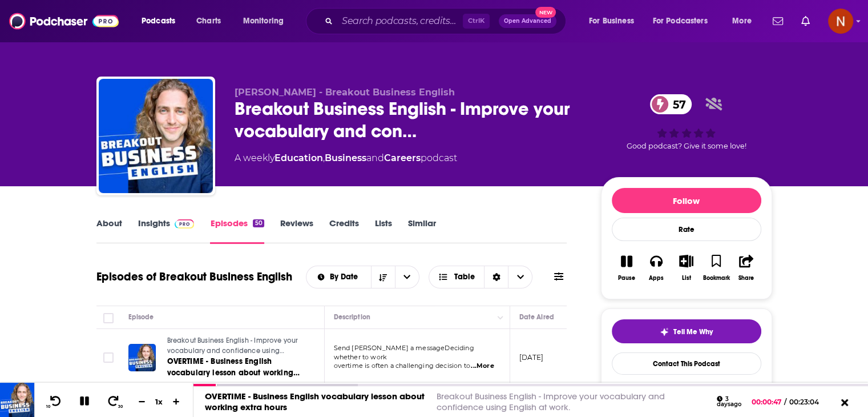 Image resolution: width=868 pixels, height=417 pixels. I want to click on input: Search podcasts, credits, & more..., so click(400, 21).